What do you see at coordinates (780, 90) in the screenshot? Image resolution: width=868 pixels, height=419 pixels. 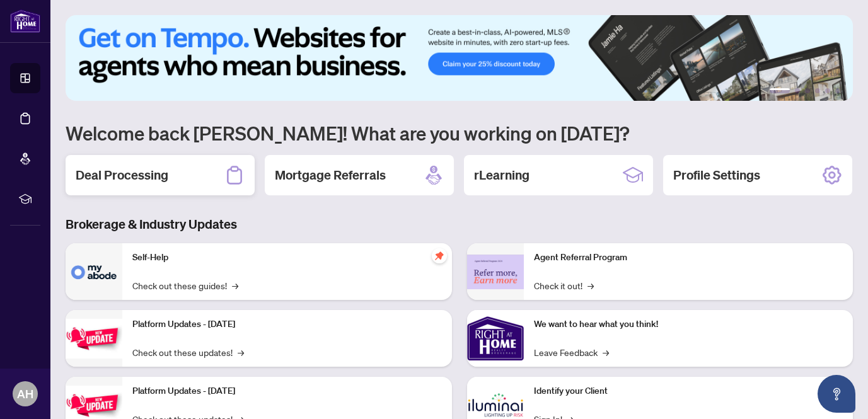 I see `button: 1` at bounding box center [780, 90].